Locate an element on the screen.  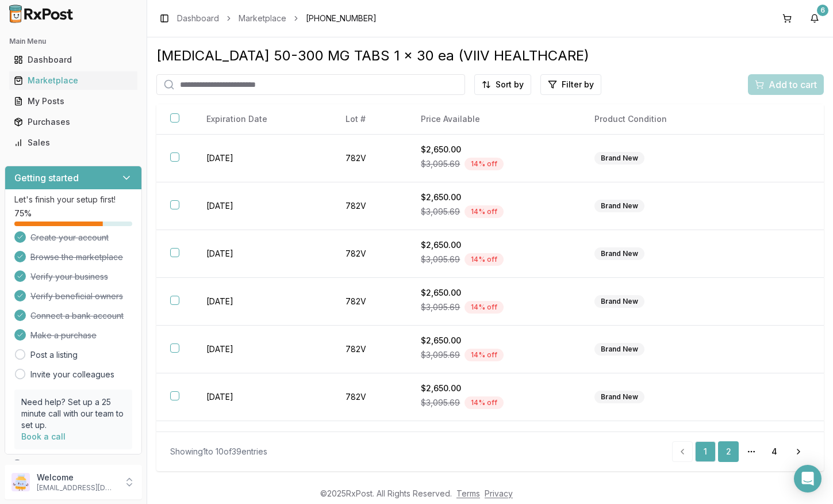
button: Dashboard is located at coordinates (73, 60).